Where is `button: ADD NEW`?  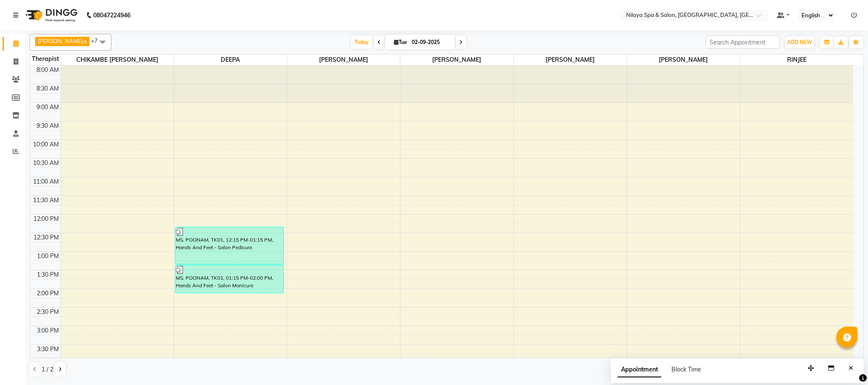 button: ADD NEW is located at coordinates (800, 42).